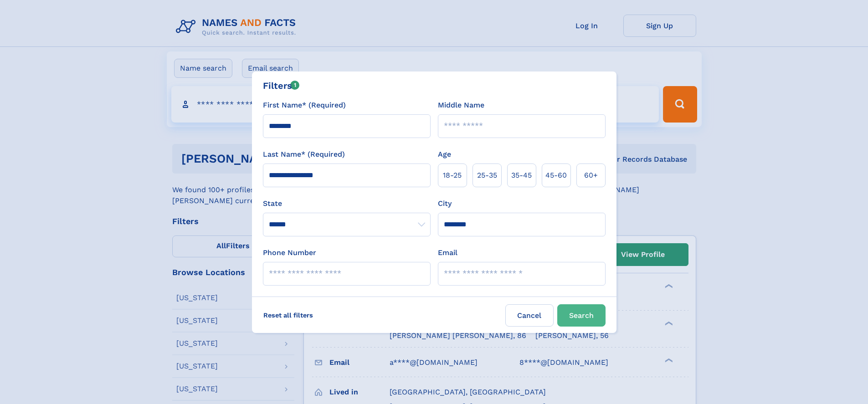 The image size is (868, 404). What do you see at coordinates (448, 253) in the screenshot?
I see `label: Email` at bounding box center [448, 253].